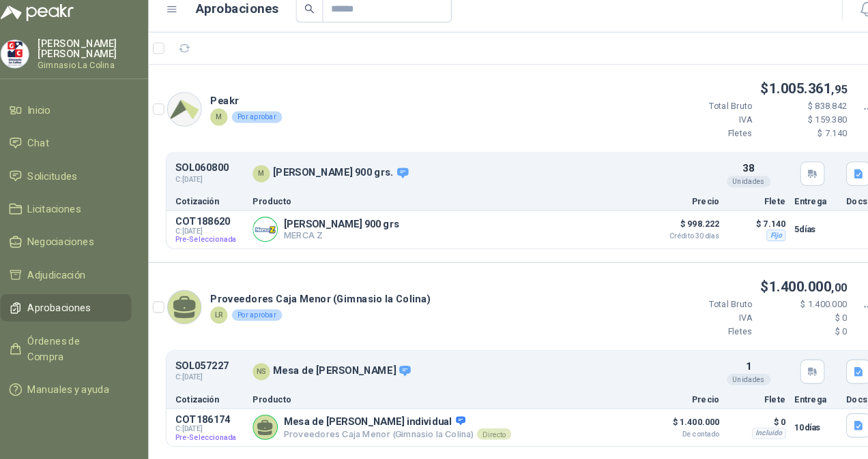 Image resolution: width=868 pixels, height=459 pixels. I want to click on a: Inicio, so click(78, 117).